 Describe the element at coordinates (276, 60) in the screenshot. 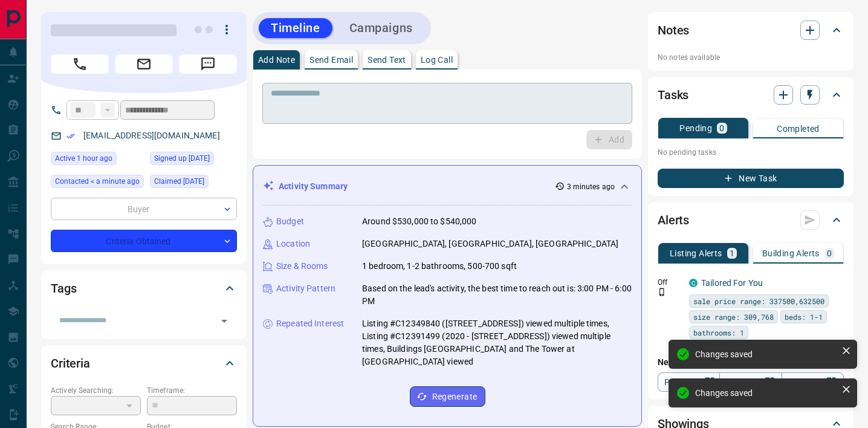

I see `p: Add Note` at that location.